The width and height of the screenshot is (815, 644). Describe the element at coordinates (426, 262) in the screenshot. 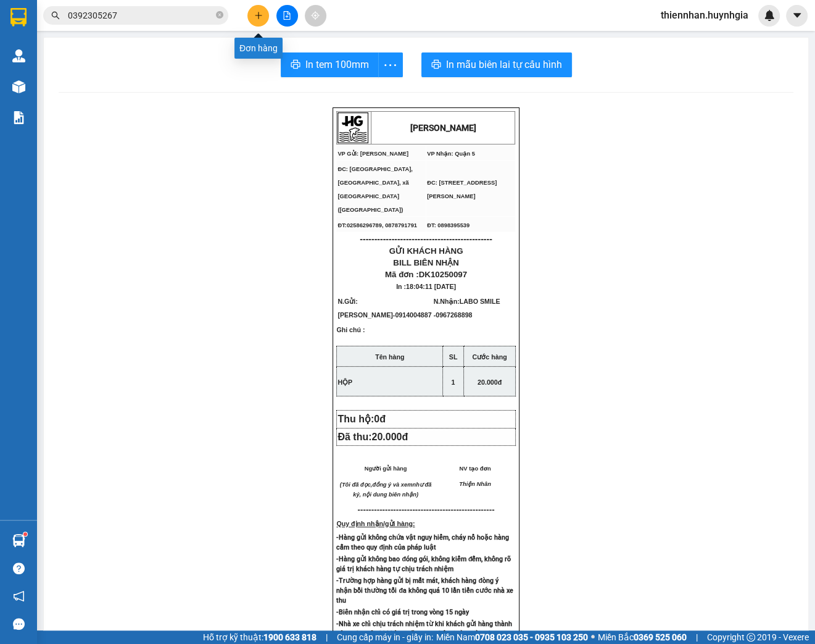

I see `span: BILL BIÊN NHẬN` at that location.